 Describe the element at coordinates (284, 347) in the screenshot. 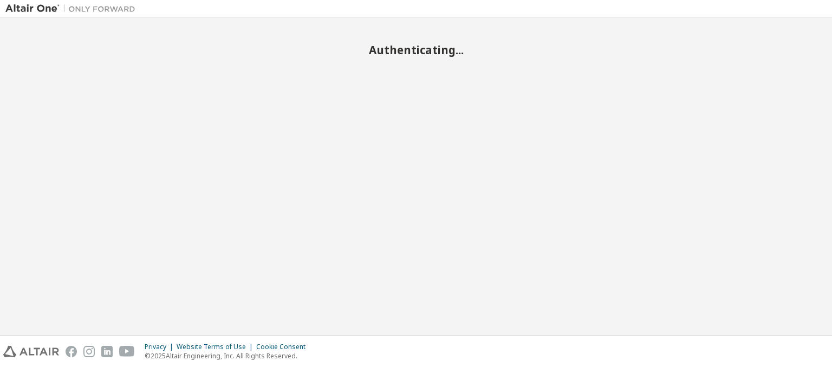

I see `div: Cookie Consent` at that location.